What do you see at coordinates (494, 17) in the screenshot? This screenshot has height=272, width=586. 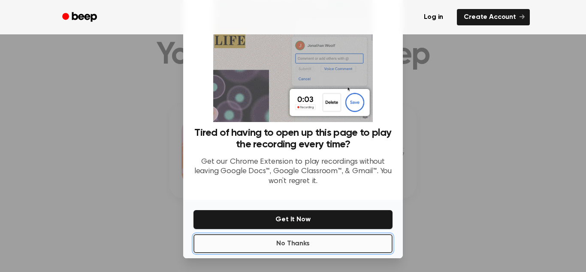 I see `a: Create Account` at bounding box center [494, 17].